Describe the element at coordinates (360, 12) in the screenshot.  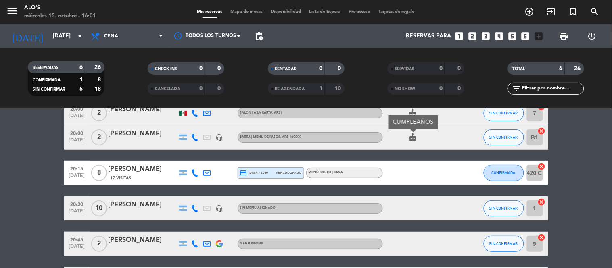
I see `span: Pre-acceso` at that location.